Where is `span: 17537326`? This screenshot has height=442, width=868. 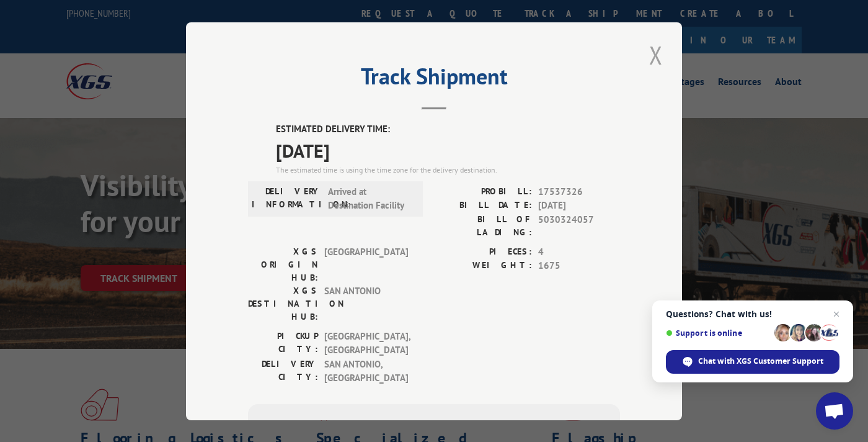
span: 17537326 is located at coordinates (579, 191).